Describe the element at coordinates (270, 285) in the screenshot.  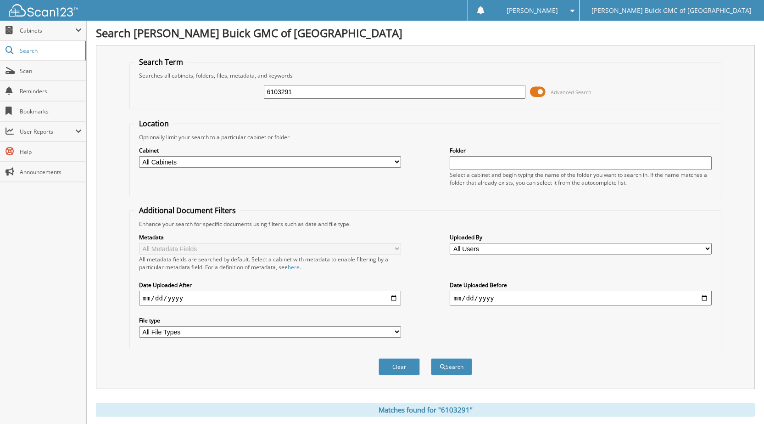
I see `label: Date Uploaded After` at that location.